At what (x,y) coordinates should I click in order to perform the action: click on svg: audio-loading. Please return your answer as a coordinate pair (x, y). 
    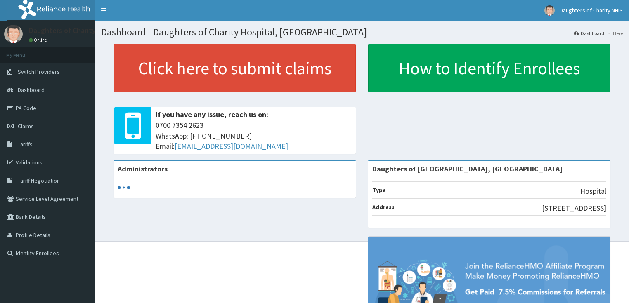
    Looking at the image, I should click on (124, 188).